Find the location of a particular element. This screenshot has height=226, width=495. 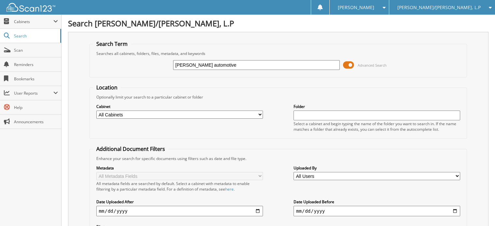

span: Announcements is located at coordinates (36, 122).